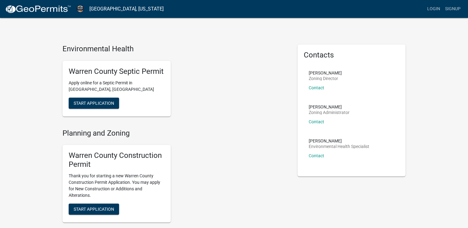 Image resolution: width=468 pixels, height=228 pixels. Describe the element at coordinates (117, 186) in the screenshot. I see `p: Thank you for starting a new Warren County Construction Permit Application. You may apply for New...` at that location.